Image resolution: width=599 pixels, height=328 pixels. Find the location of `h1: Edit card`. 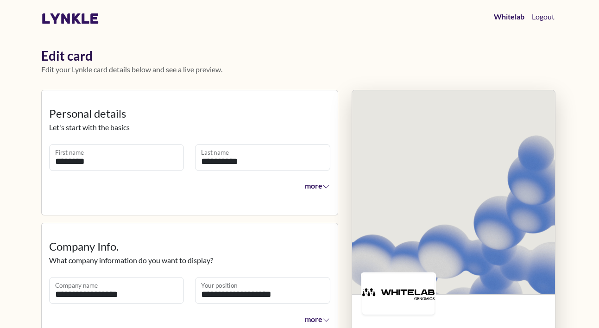

h1: Edit card is located at coordinates (300, 56).